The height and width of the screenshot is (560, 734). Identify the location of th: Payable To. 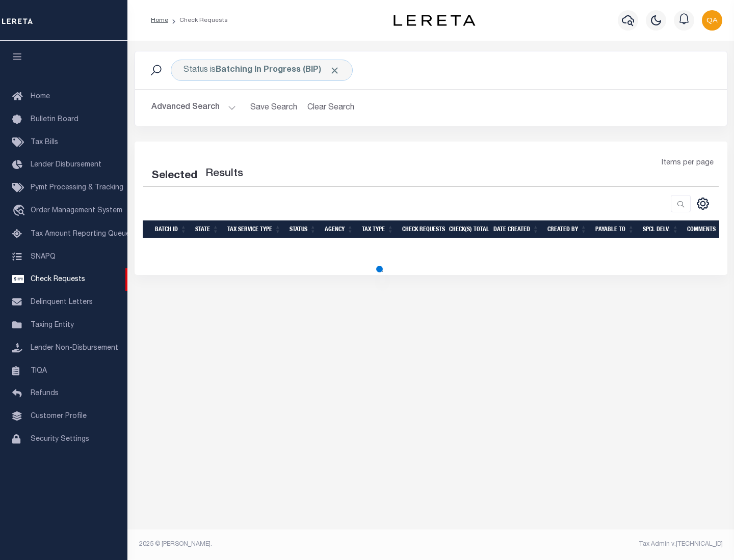
(615, 229).